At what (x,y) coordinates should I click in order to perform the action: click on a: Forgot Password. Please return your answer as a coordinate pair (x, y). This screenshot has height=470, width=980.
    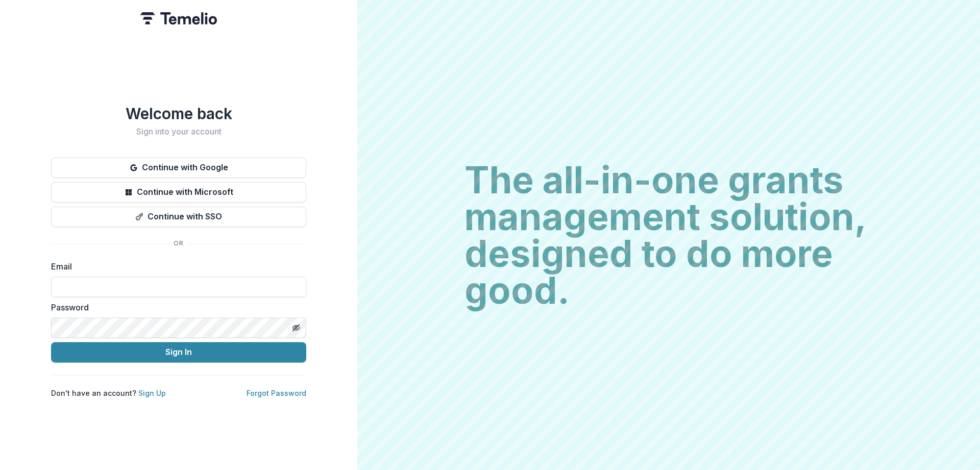
    Looking at the image, I should click on (276, 392).